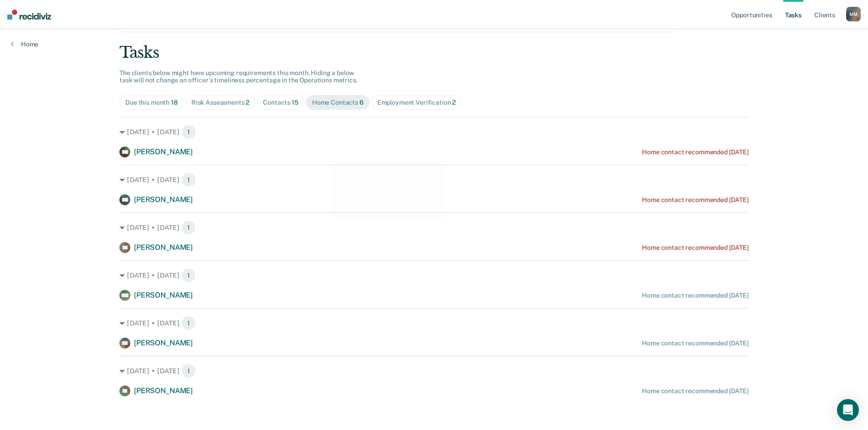  Describe the element at coordinates (151, 103) in the screenshot. I see `div: Due this month` at that location.